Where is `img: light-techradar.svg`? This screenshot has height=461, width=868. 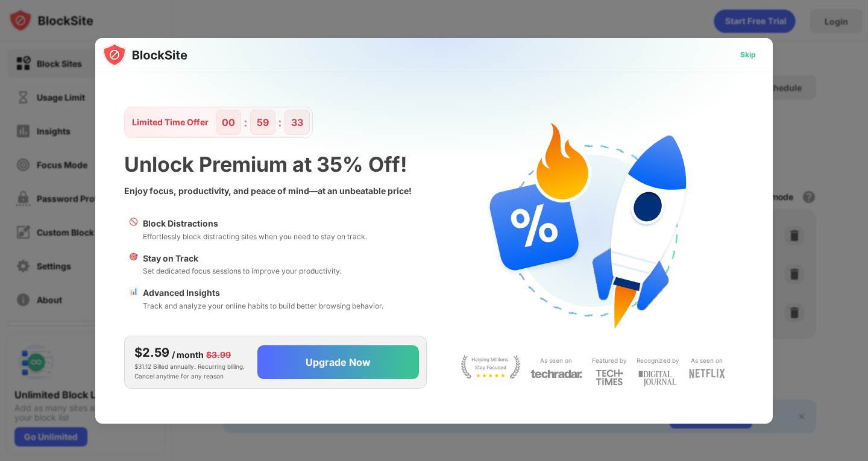
img: light-techradar.svg is located at coordinates (556, 374).